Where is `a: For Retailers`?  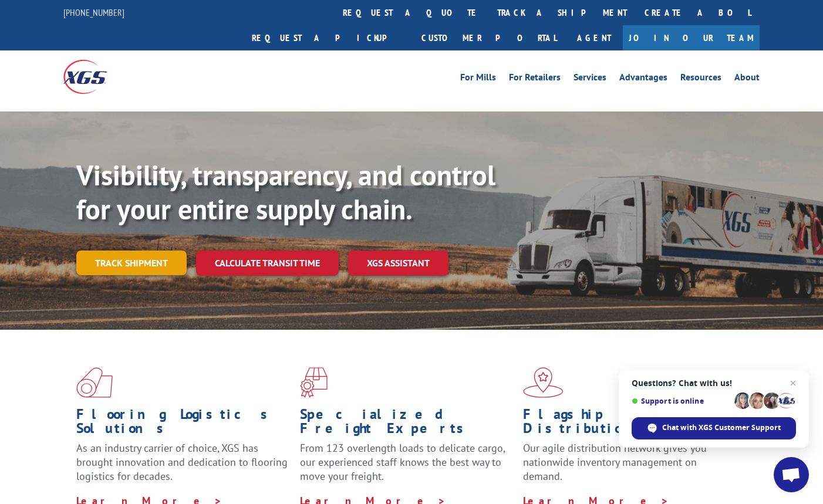 a: For Retailers is located at coordinates (535, 79).